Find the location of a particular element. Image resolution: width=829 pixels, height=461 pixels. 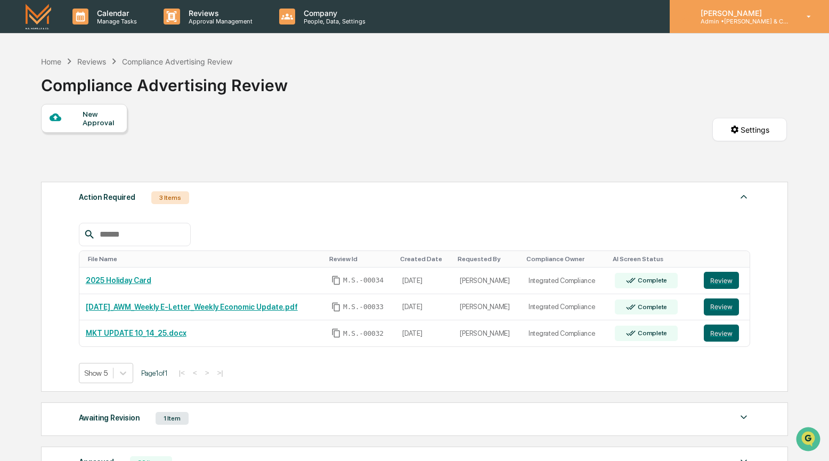

img: 1746055101610-c473b297-6a78-478c-a979-82029cc54cd1 is located at coordinates (20, 91).